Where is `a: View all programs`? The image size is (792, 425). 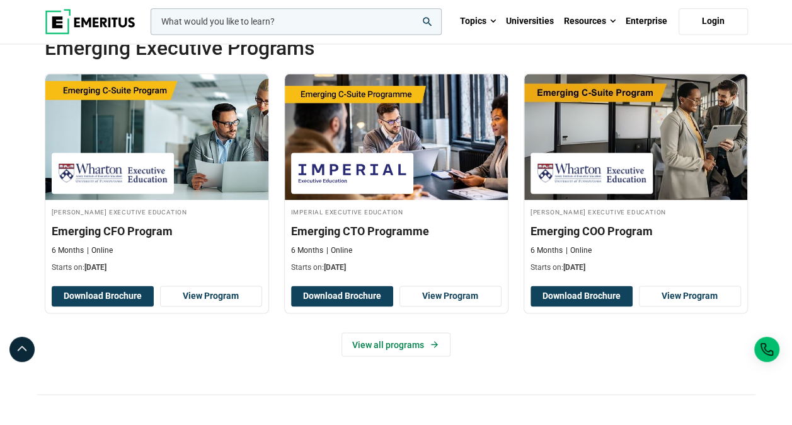
a: View all programs is located at coordinates (396, 344).